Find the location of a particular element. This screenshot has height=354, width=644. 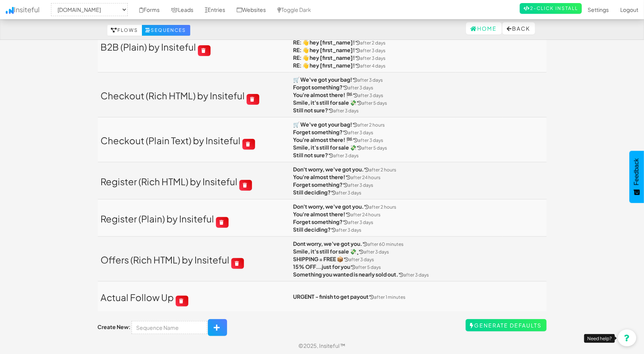

input: Sequence Name is located at coordinates (169, 328).